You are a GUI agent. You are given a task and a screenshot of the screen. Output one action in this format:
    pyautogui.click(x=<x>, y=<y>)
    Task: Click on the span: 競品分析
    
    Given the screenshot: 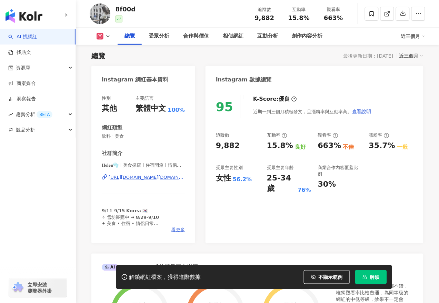 What is the action you would take?
    pyautogui.click(x=26, y=130)
    